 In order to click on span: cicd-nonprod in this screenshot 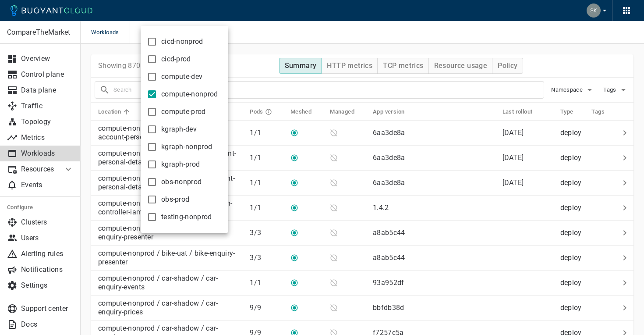, I will do `click(182, 42)`.